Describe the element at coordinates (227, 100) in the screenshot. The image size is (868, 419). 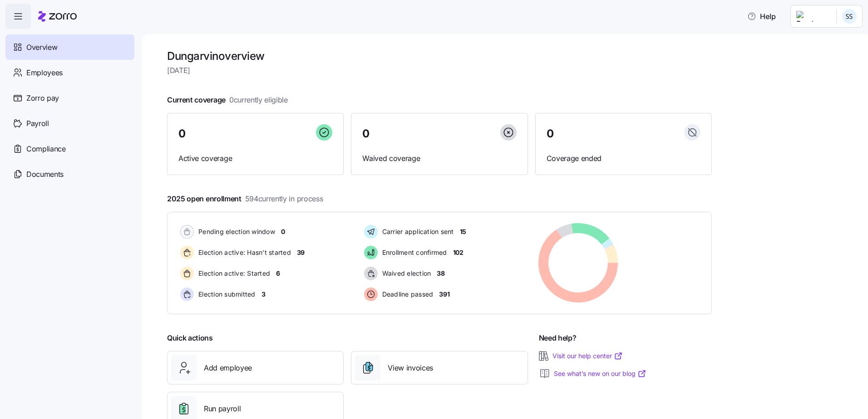
I see `span: Current coverage` at that location.